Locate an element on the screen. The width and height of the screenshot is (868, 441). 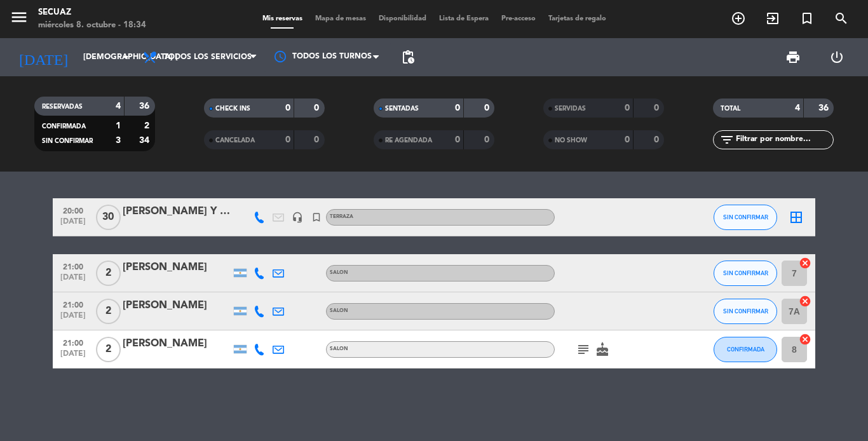
strong: 3 is located at coordinates (118, 141).